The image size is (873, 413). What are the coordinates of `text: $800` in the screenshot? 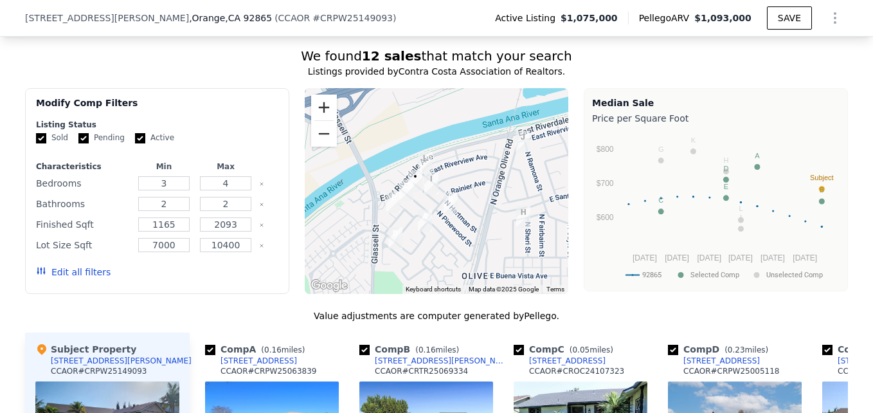 It's located at (605, 149).